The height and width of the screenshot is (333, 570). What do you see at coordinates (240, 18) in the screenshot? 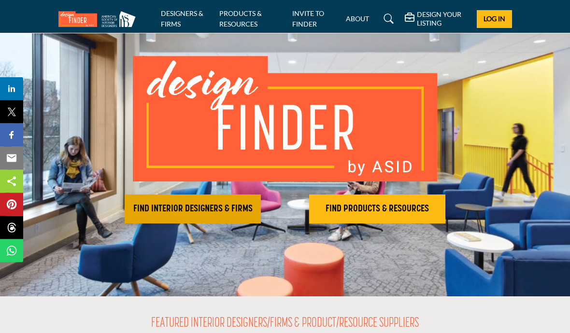
I see `a: PRODUCTS & RESOURCES` at bounding box center [240, 18].